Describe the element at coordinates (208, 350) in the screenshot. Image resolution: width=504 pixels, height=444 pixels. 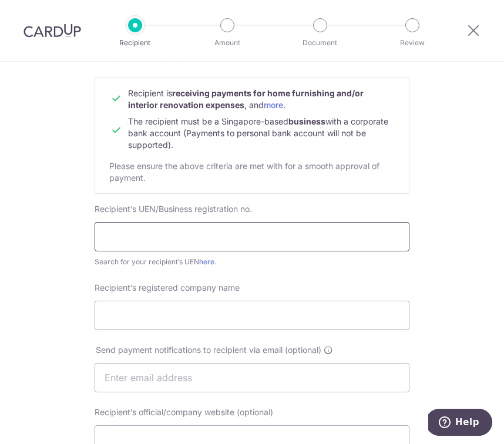
I see `span: Send payment notifications to recipient via email (optional)` at that location.